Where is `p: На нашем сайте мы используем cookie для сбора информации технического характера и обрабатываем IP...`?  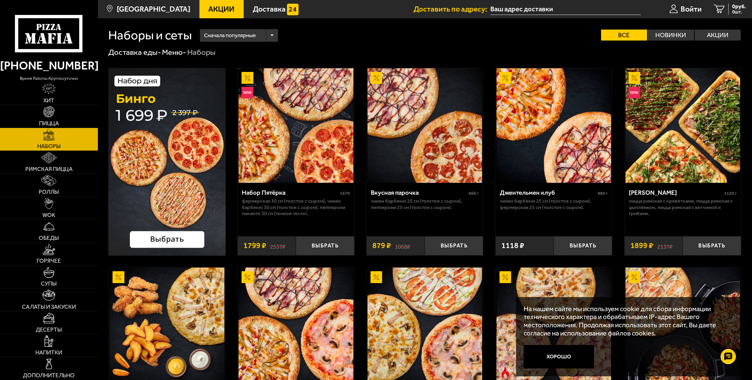
p: На нашем сайте мы используем cookie для сбора информации технического характера и обрабатываем IP... is located at coordinates (627, 322).